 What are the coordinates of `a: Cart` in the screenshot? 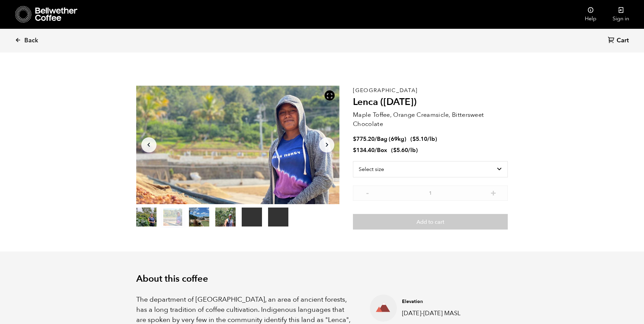 It's located at (619, 40).